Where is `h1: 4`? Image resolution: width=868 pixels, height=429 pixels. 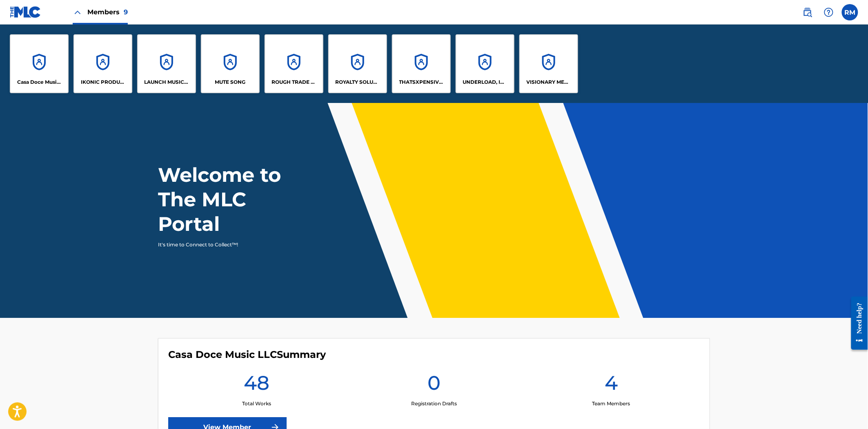
h1: 4 is located at coordinates (611, 385).